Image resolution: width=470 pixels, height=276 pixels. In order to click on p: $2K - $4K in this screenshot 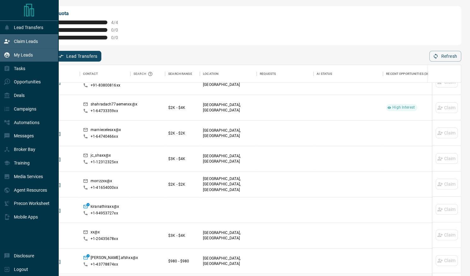, I will do `click(183, 108)`.